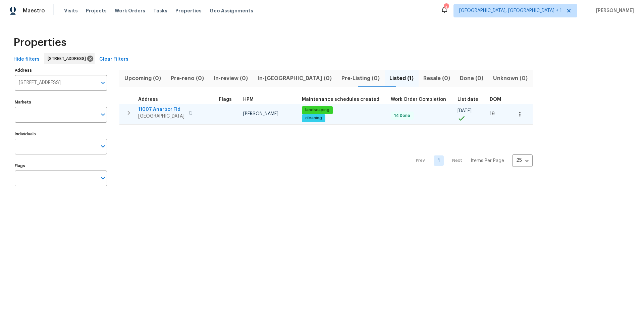  What do you see at coordinates (161, 110) in the screenshot?
I see `span: 11007 Anarbor Fld` at bounding box center [161, 110].